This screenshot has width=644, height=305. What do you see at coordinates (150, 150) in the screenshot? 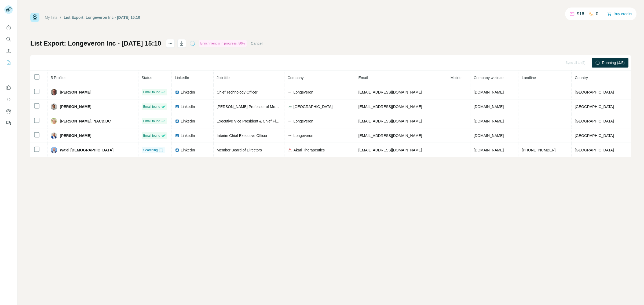
I see `span: Searching` at bounding box center [150, 150].